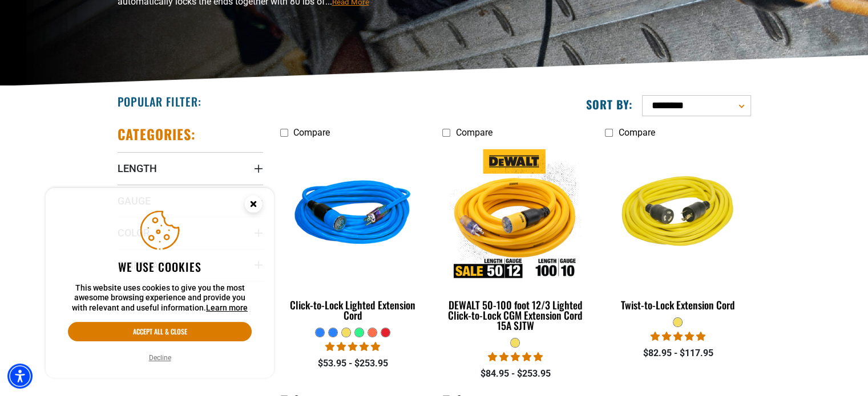 The height and width of the screenshot is (396, 868). Describe the element at coordinates (159, 298) in the screenshot. I see `p: This website uses cookies to give you the most awesome browsing experience and provide you with r...` at that location.